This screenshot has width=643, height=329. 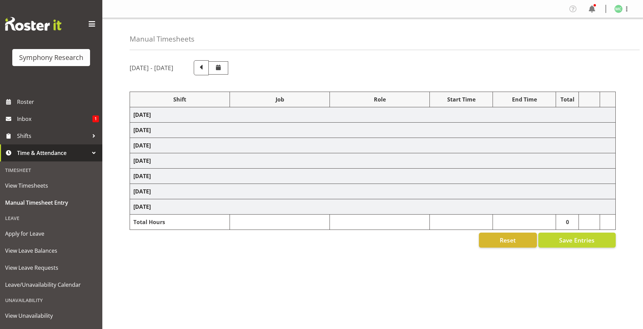 What do you see at coordinates (58, 102) in the screenshot?
I see `span: Roster` at bounding box center [58, 102].